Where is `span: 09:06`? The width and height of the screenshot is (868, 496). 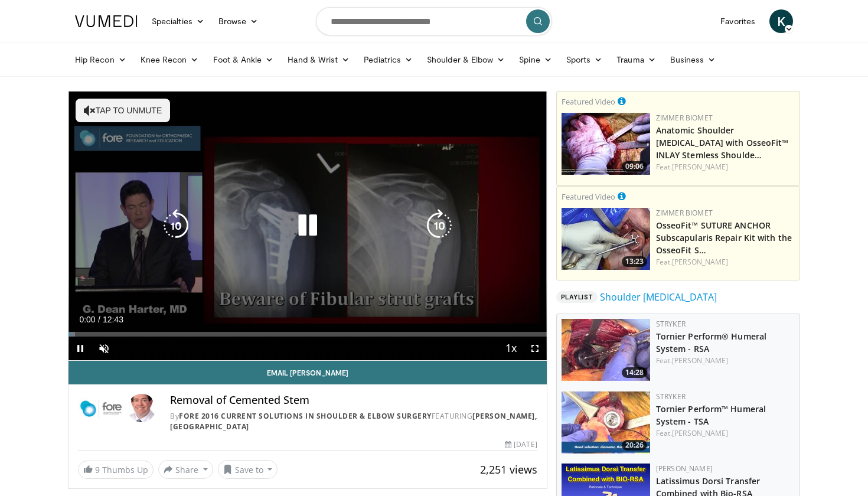 span: 09:06 is located at coordinates (634, 166).